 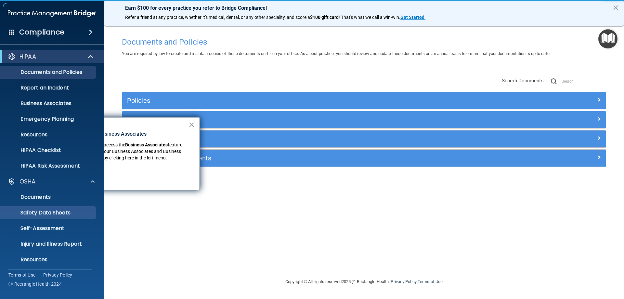 What do you see at coordinates (304, 158) in the screenshot?
I see `h5: Employee Acknowledgments` at bounding box center [304, 158].